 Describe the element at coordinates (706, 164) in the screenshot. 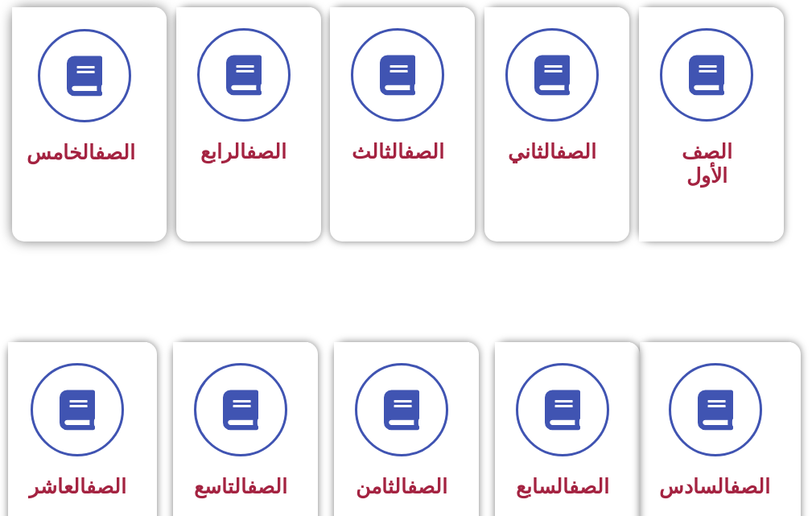

I see `span: الصف الأول` at that location.